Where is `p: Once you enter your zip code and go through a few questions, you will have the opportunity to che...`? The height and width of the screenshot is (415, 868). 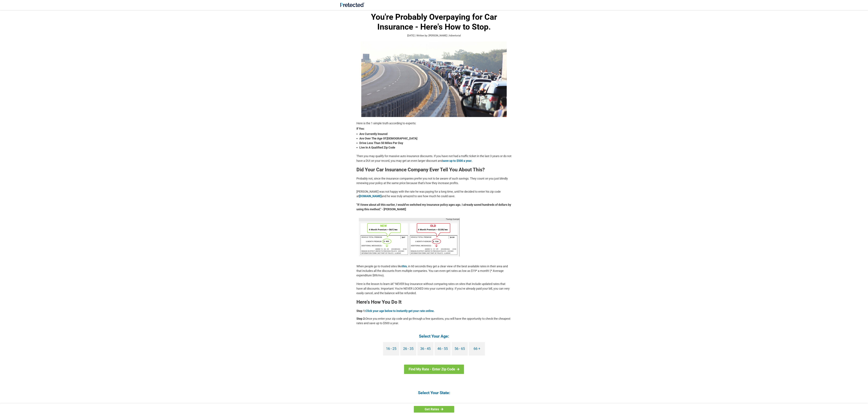 p: Once you enter your zip code and go through a few questions, you will have the opportunity to che... is located at coordinates (434, 321).